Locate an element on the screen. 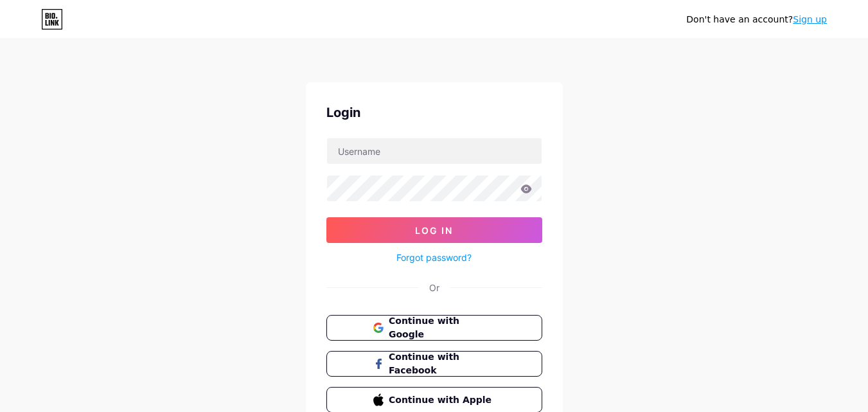  div: Don't have an account? is located at coordinates (756, 19).